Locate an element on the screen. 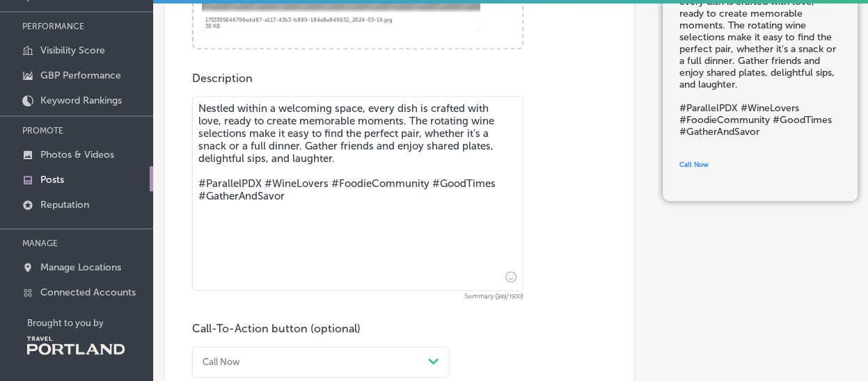 This screenshot has width=868, height=381. div: Call Now is located at coordinates (222, 361).